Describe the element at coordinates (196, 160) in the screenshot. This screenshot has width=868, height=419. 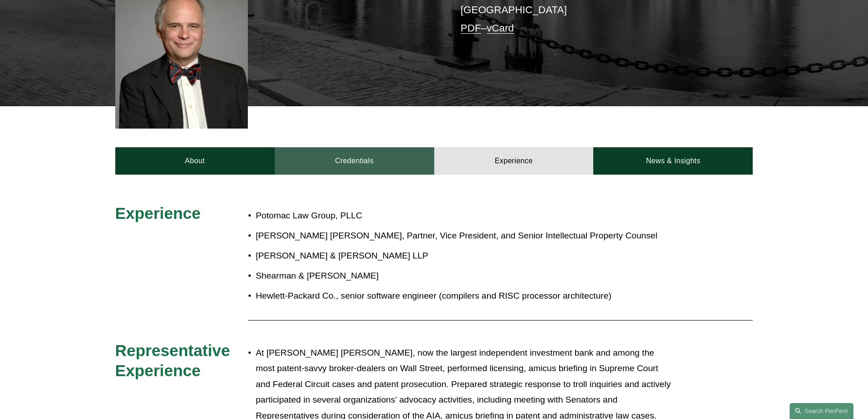
I see `a: About` at that location.